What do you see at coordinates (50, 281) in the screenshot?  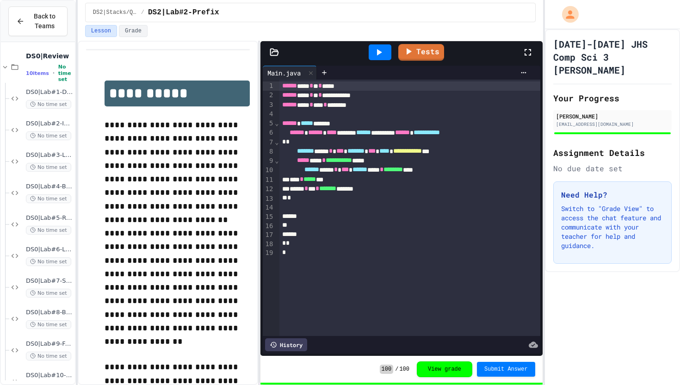 I see `span: DS0|Lab#7-Sale` at bounding box center [50, 281].